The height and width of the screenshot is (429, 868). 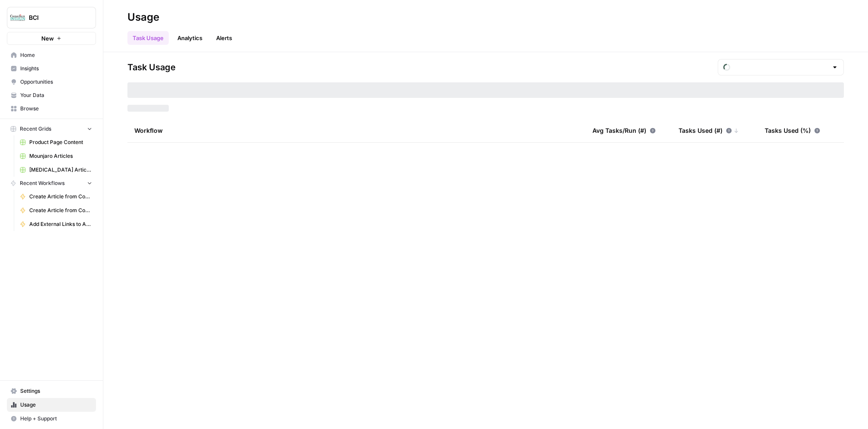 What do you see at coordinates (56, 109) in the screenshot?
I see `span: Browse` at bounding box center [56, 109].